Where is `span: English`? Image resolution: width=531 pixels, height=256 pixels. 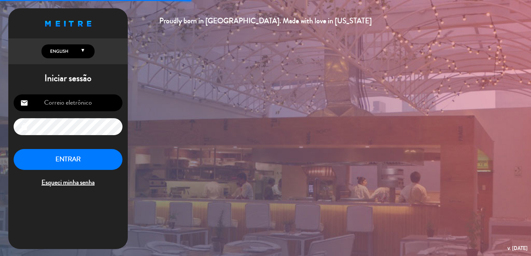 span: English is located at coordinates (58, 51).